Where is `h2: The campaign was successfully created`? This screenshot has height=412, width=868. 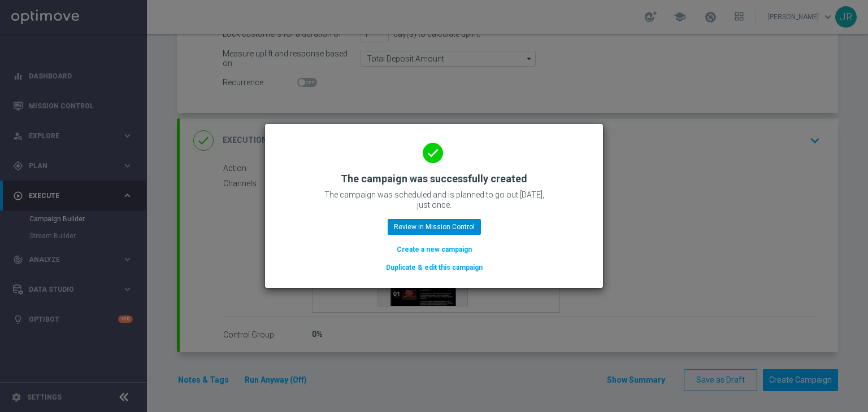
h2: The campaign was successfully created is located at coordinates (434, 179).